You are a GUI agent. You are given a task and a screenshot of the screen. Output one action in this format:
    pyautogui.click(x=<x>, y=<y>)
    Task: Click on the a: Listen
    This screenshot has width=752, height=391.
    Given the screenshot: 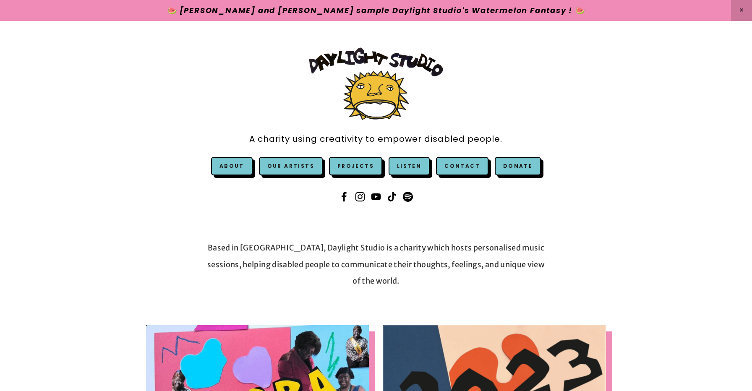 What is the action you would take?
    pyautogui.click(x=409, y=166)
    